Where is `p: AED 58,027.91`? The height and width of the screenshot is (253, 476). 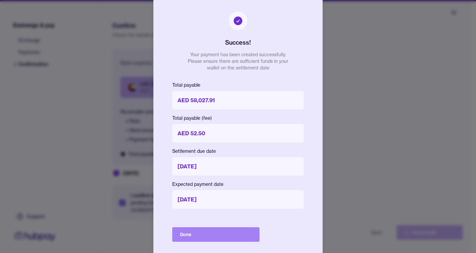
p: AED 58,027.91 is located at coordinates (238, 100).